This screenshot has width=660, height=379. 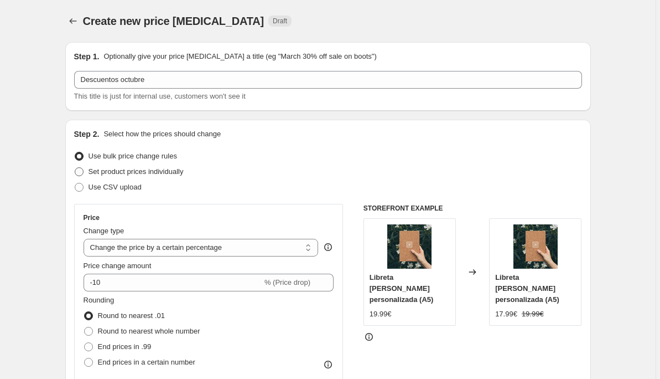 What do you see at coordinates (104, 230) in the screenshot?
I see `span: Change type` at bounding box center [104, 230].